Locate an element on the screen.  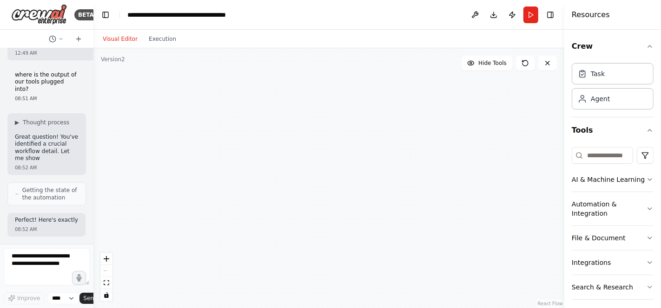
p: where is the output of our tools plugged into? is located at coordinates (46, 82).